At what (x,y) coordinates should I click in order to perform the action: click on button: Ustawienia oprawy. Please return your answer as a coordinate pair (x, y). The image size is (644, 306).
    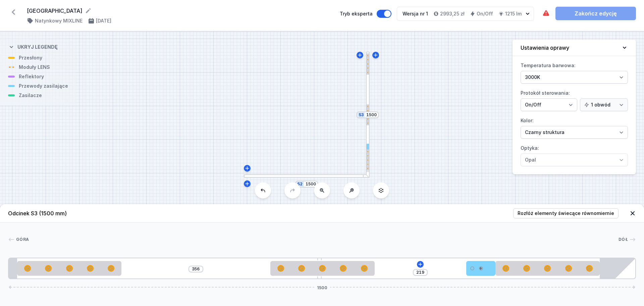
    Looking at the image, I should click on (574, 48).